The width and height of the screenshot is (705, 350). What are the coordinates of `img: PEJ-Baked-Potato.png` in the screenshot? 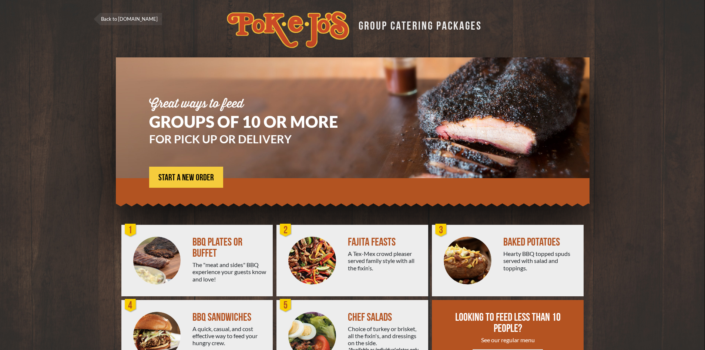 It's located at (468, 260).